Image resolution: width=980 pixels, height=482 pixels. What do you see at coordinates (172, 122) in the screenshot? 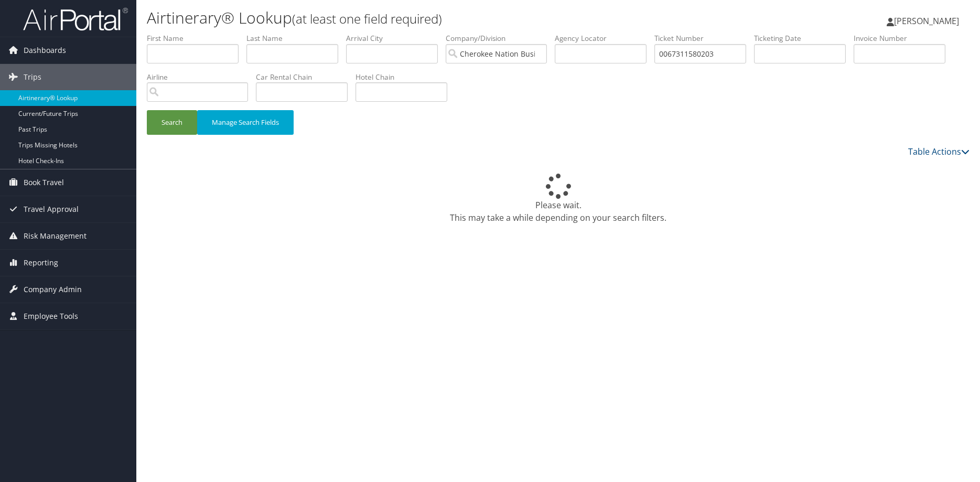
I see `button: Search` at bounding box center [172, 122].